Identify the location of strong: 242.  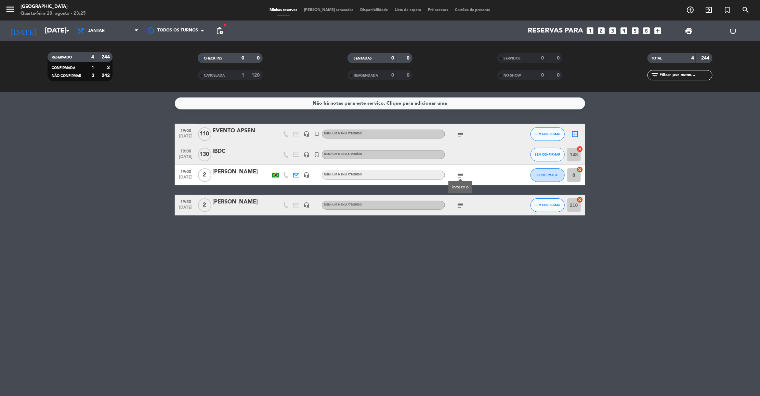
(106, 76).